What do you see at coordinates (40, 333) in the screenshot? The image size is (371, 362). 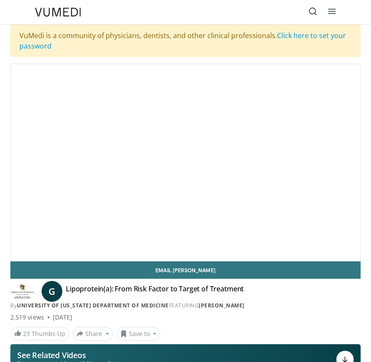 I see `a: 23 Thumbs Up` at bounding box center [40, 333].